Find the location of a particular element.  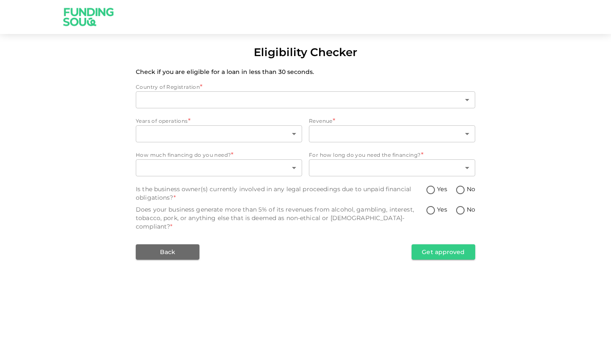

button: Back is located at coordinates (168, 252).